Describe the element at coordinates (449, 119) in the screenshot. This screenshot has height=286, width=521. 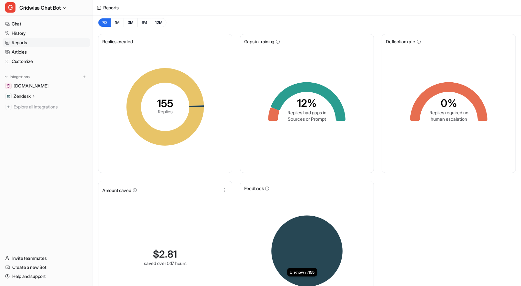
I see `tspan: human escalation` at that location.